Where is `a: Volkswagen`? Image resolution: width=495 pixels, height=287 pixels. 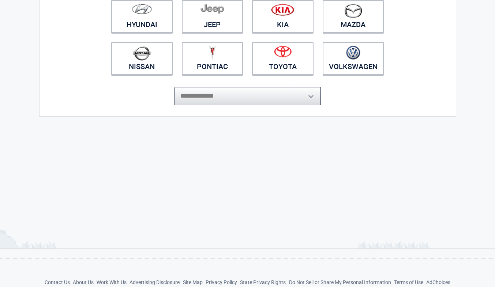 a: Volkswagen is located at coordinates (353, 59).